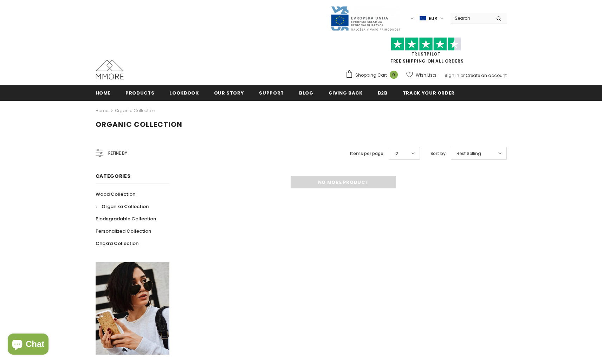 Image resolution: width=602 pixels, height=362 pixels. What do you see at coordinates (426, 44) in the screenshot?
I see `img: Trust Pilot Stars` at bounding box center [426, 44].